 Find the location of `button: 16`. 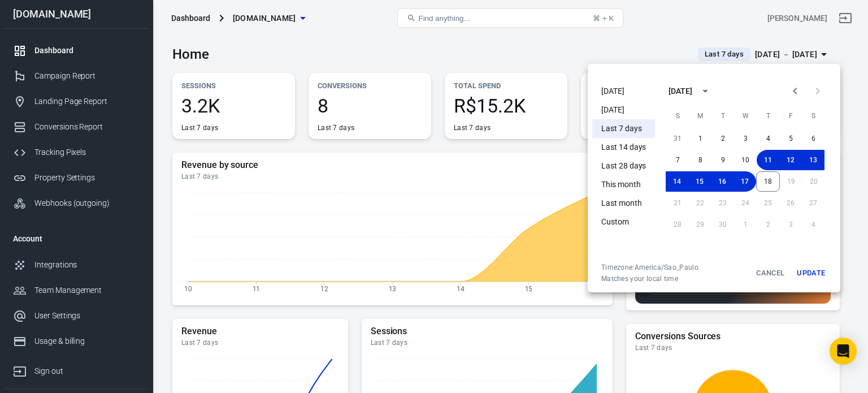

button: 16 is located at coordinates (722, 182).